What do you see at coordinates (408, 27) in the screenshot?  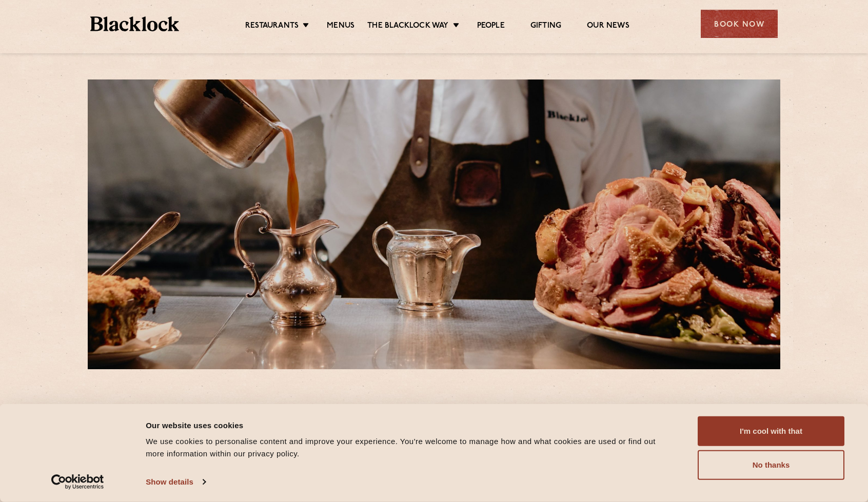 I see `a: The Blacklock Way` at bounding box center [408, 27].